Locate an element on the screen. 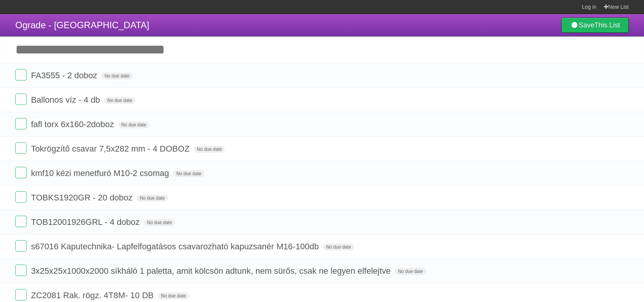  span: s67016 Kaputechnika- Lapfelfogatásos csavarozható kapuzsanér M16-100db is located at coordinates (176, 246).